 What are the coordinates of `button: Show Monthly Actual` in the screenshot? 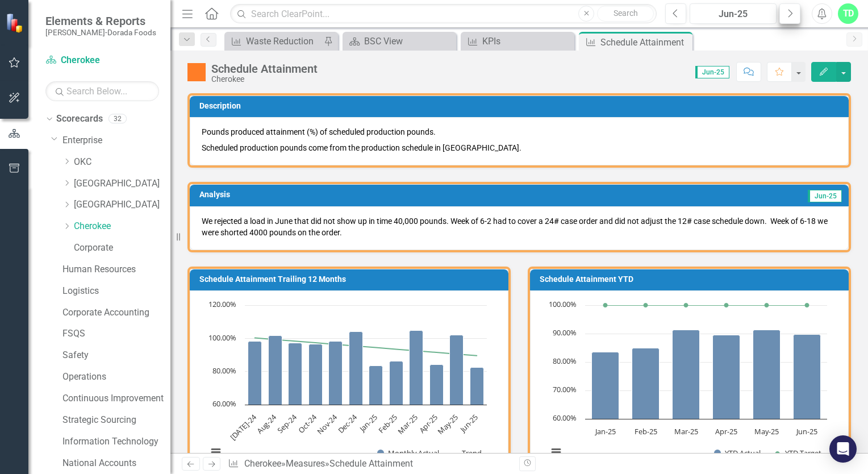 It's located at (408, 453).